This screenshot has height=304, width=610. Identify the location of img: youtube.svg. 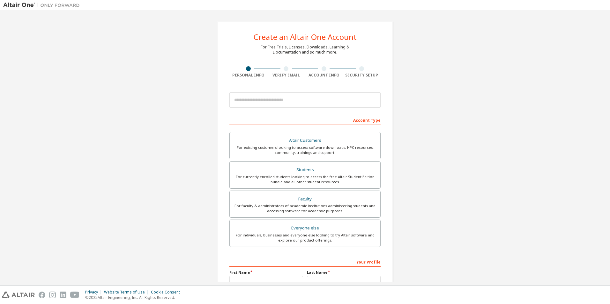
(75, 295).